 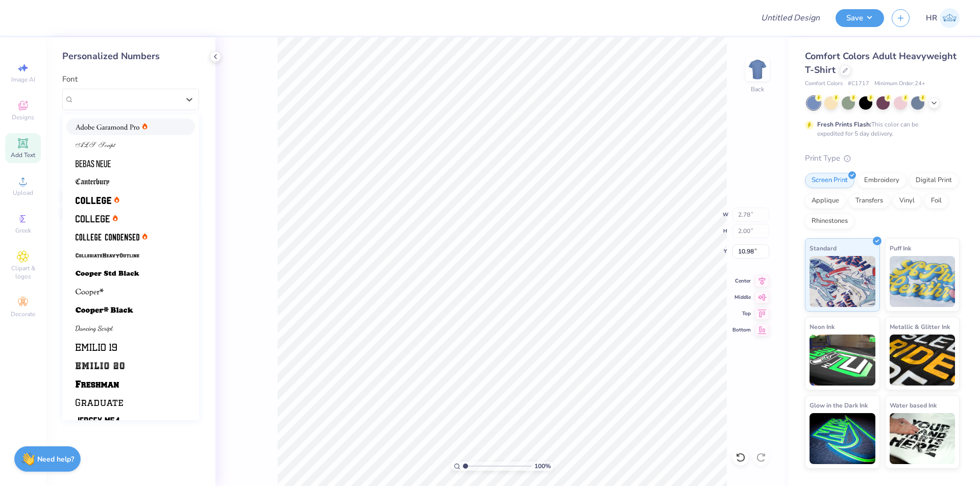 What do you see at coordinates (23, 155) in the screenshot?
I see `span: Add Text` at bounding box center [23, 155].